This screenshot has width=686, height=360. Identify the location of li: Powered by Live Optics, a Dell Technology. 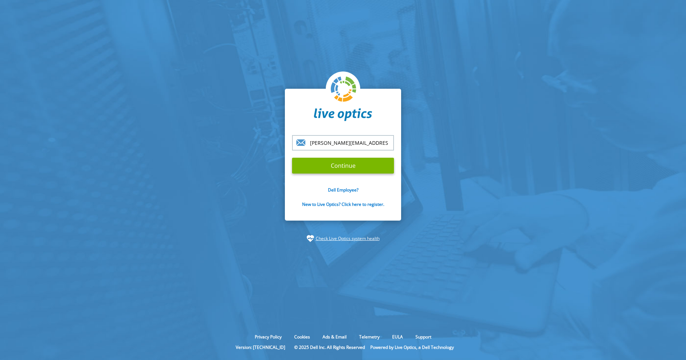
(412, 347).